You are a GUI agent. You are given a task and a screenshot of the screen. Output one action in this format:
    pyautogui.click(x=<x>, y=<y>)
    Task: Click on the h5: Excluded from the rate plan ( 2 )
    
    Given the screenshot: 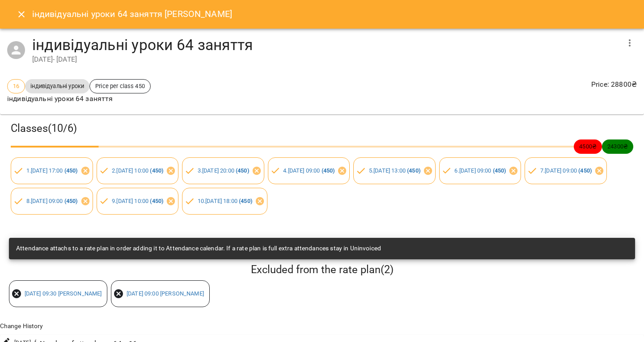 What is the action you would take?
    pyautogui.click(x=322, y=270)
    